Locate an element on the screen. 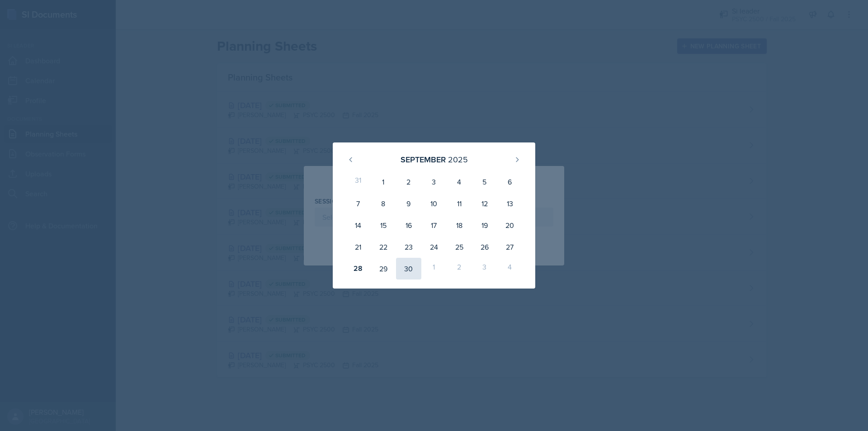 The width and height of the screenshot is (868, 431). div: 7 is located at coordinates (358, 204).